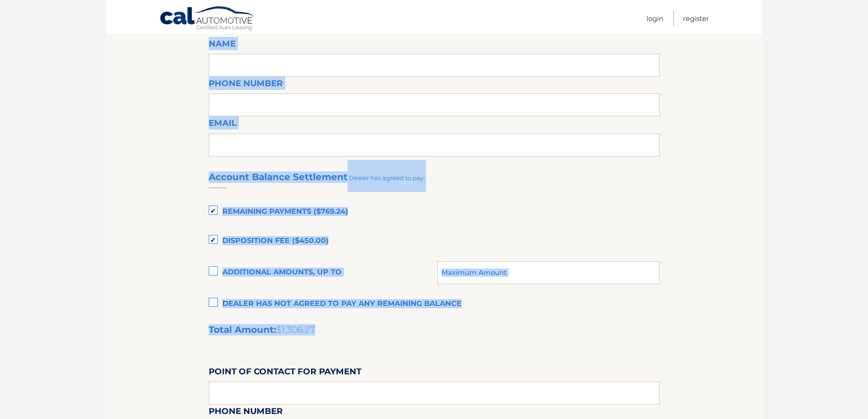  What do you see at coordinates (434, 304) in the screenshot?
I see `label: Dealer has not agreed to pay any remaining balance` at bounding box center [434, 304].